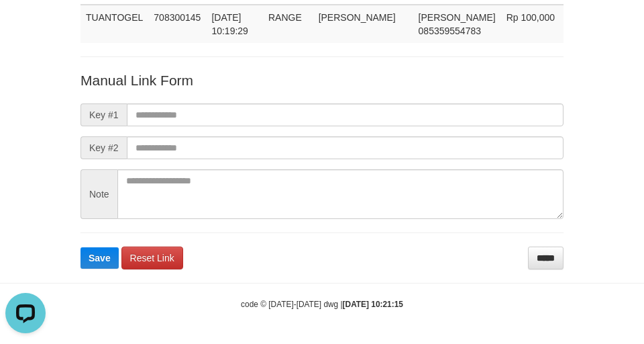 This screenshot has width=644, height=344. I want to click on span: Reset Link, so click(152, 257).